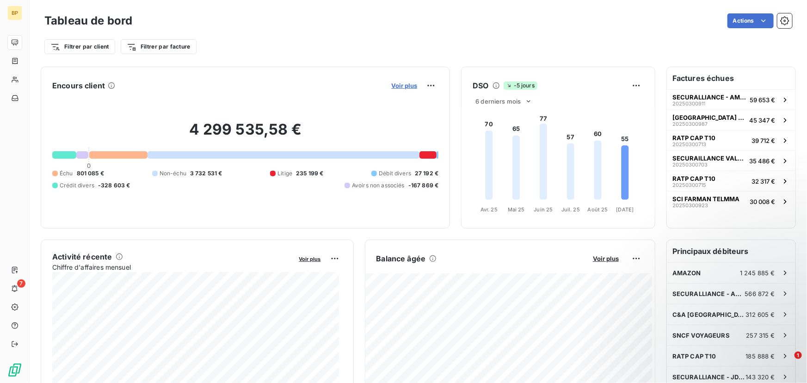 This screenshot has height=383, width=807. I want to click on span: 1, so click(798, 355).